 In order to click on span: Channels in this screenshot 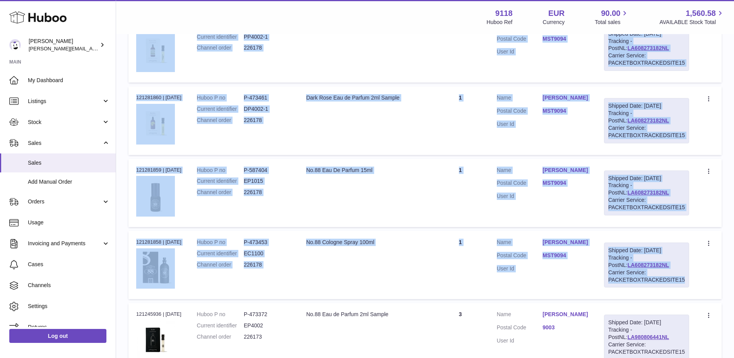, I will do `click(69, 285)`.